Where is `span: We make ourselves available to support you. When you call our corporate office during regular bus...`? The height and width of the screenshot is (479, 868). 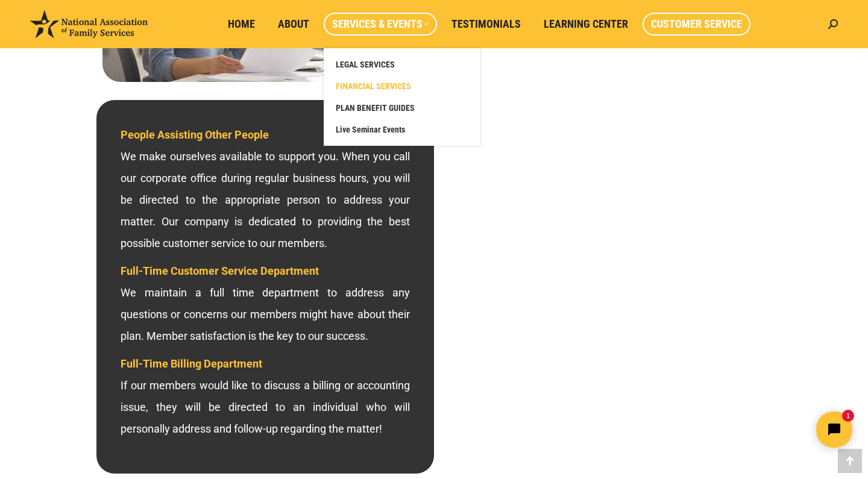
span: We make ourselves available to support you. When you call our corporate office during regular bus... is located at coordinates (265, 188).